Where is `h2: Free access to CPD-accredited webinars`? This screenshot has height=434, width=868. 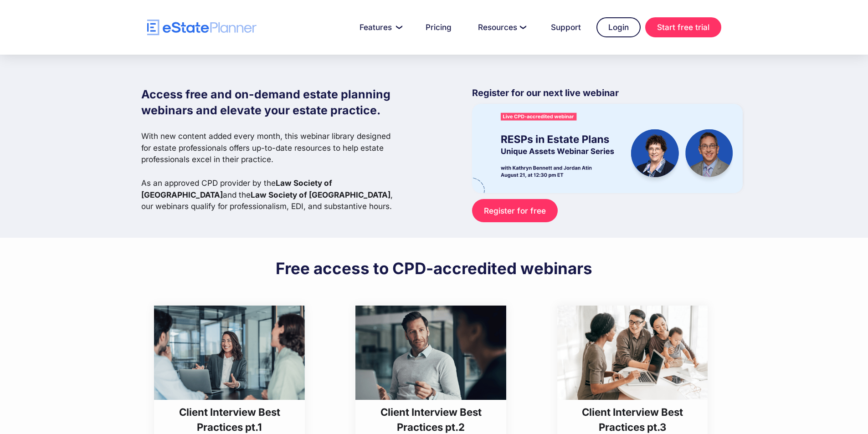
h2: Free access to CPD-accredited webinars is located at coordinates (434, 268).